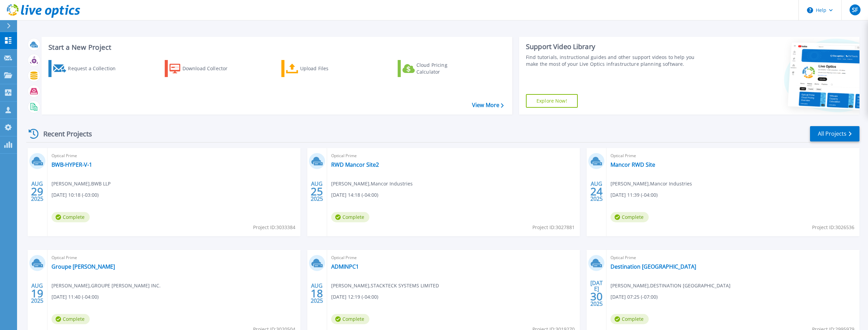  Describe the element at coordinates (317, 293) in the screenshot. I see `span: 18` at that location.